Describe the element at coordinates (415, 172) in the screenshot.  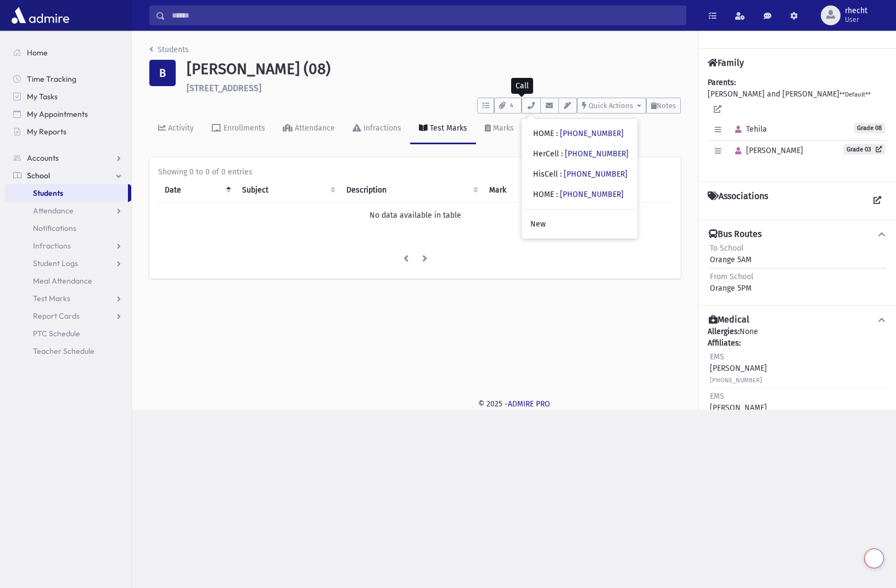
I see `div: Showing 0 to 0 of 0 entries` at that location.